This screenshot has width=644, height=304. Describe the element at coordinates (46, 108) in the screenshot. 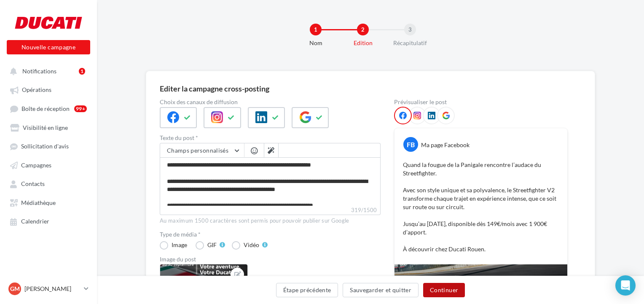

I see `span: Boîte de réception` at that location.